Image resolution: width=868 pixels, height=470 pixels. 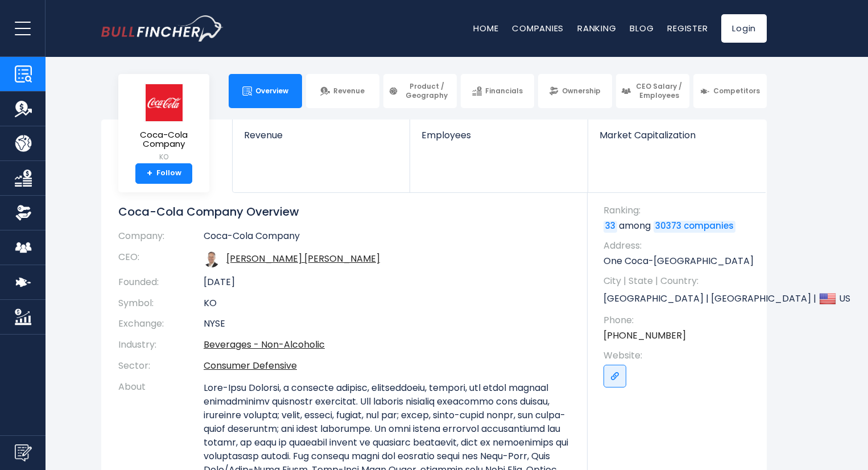 What do you see at coordinates (679, 320) in the screenshot?
I see `span: Phone:` at bounding box center [679, 320].